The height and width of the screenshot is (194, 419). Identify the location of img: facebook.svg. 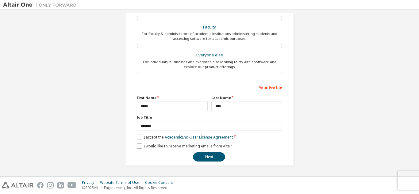
(40, 185).